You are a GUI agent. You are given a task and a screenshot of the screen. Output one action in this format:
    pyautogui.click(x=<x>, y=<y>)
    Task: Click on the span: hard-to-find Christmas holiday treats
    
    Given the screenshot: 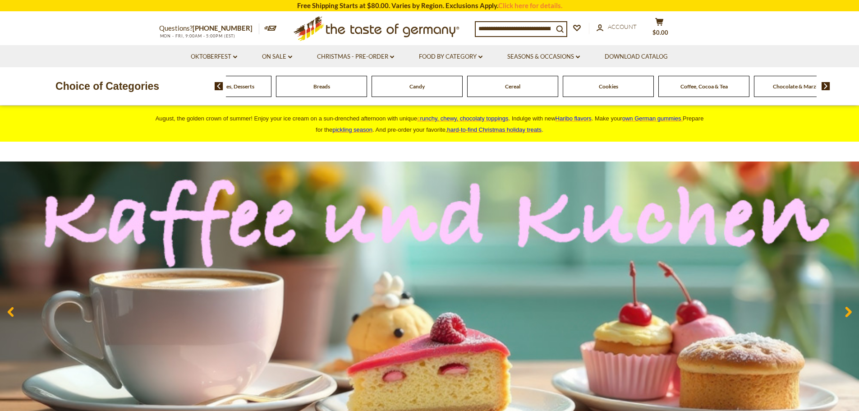 What is the action you would take?
    pyautogui.click(x=495, y=129)
    